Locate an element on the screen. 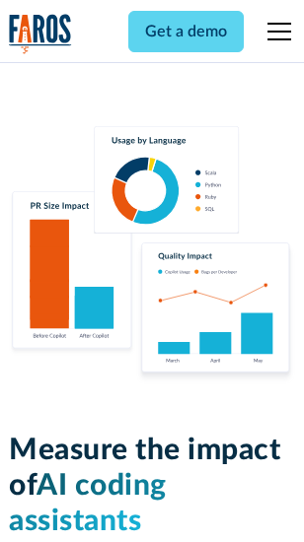 Image resolution: width=304 pixels, height=542 pixels. img: Logo of the analytics and reporting company Faros. is located at coordinates (40, 34).